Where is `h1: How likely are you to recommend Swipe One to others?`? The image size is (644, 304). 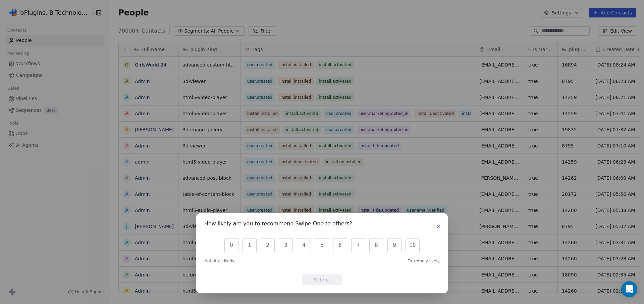 h1: How likely are you to recommend Swipe One to others? is located at coordinates (278, 225).